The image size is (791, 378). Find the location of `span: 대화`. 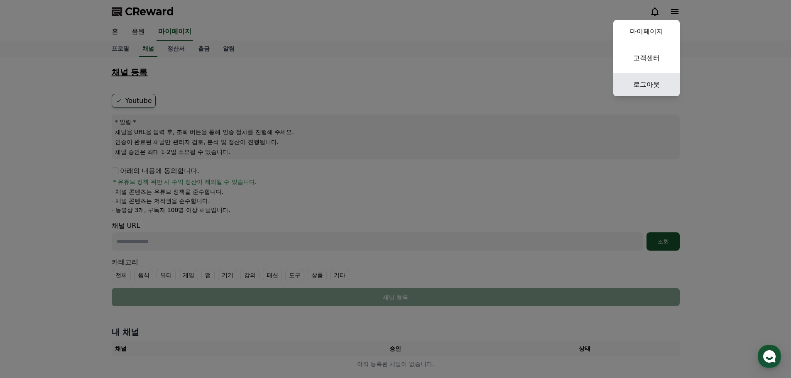

span: 대화 is located at coordinates (81, 280).